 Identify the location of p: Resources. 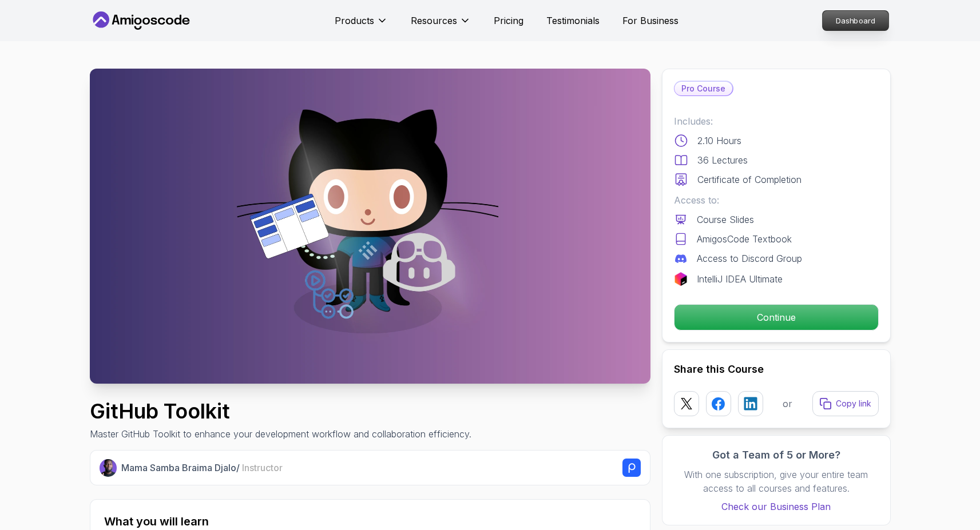
(433, 20).